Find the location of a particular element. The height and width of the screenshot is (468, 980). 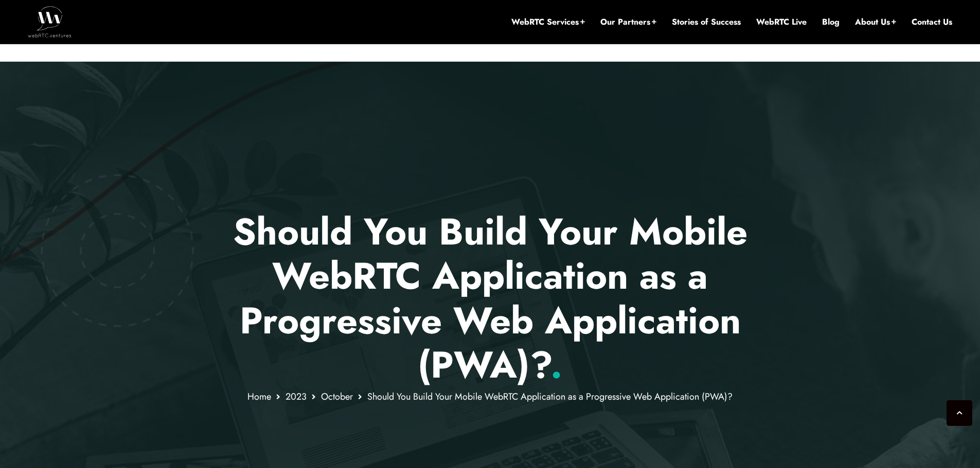

span: 2023 is located at coordinates (296, 397).